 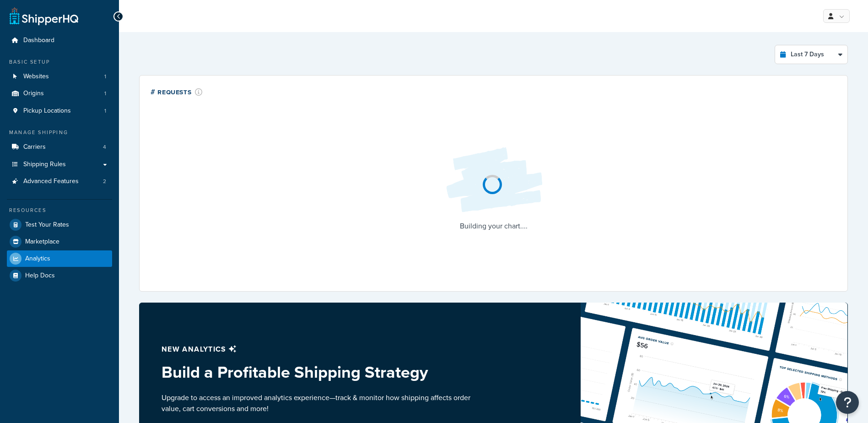 What do you see at coordinates (59, 76) in the screenshot?
I see `a: Websites1` at bounding box center [59, 76].